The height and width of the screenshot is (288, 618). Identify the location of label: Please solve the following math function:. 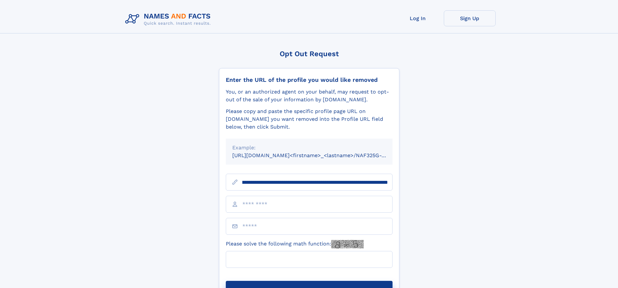
(295, 244).